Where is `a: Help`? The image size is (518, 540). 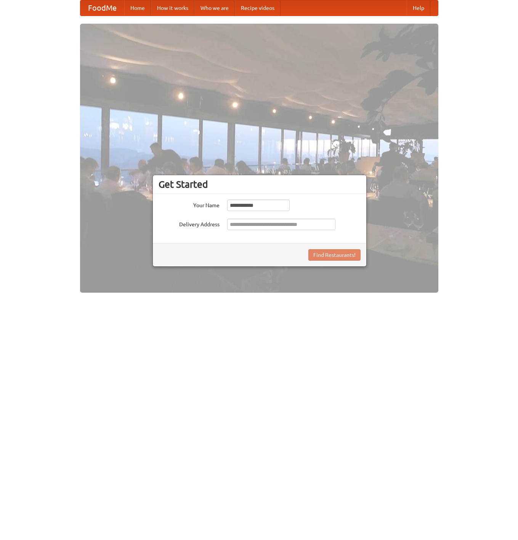
a: Help is located at coordinates (419, 8).